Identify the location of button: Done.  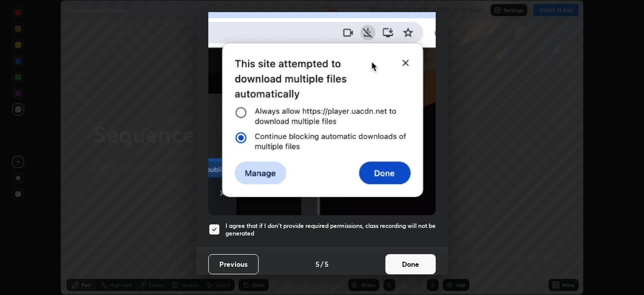
(410, 264).